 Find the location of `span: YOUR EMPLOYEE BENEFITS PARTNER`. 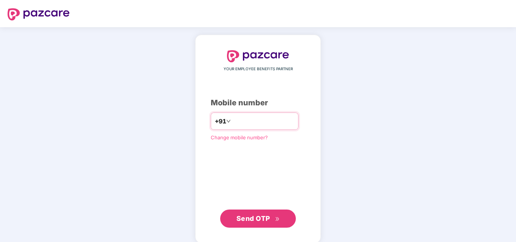

span: YOUR EMPLOYEE BENEFITS PARTNER is located at coordinates (258, 69).